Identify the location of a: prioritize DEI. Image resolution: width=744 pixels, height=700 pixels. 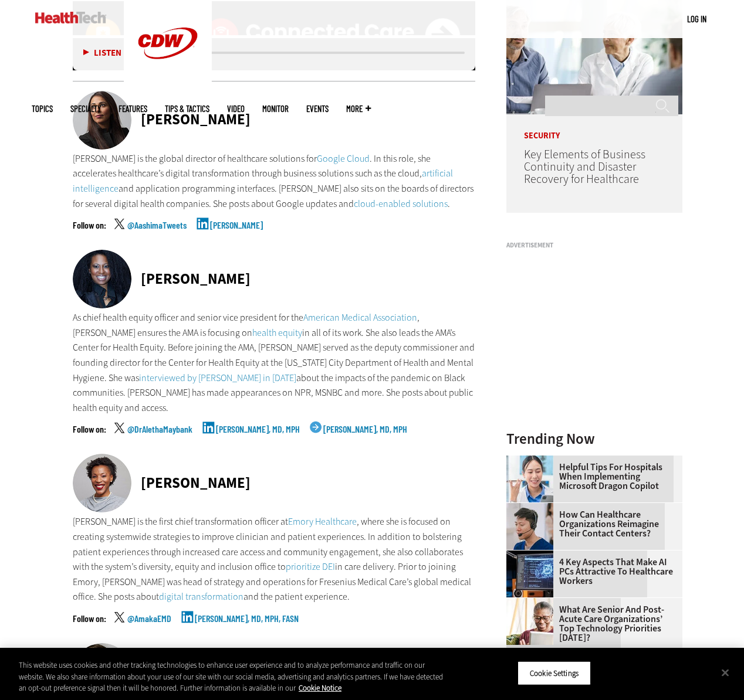
(310, 567).